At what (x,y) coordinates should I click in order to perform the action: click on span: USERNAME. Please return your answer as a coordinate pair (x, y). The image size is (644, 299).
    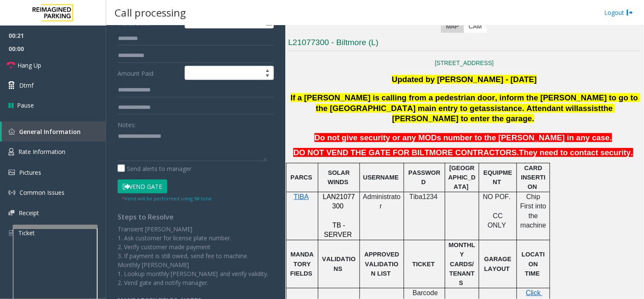
    Looking at the image, I should click on (381, 177).